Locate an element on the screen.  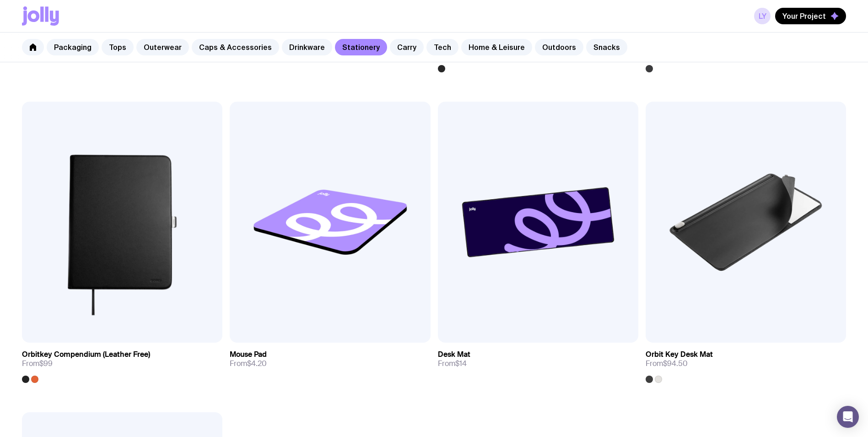
a: Outerwear is located at coordinates (163, 47).